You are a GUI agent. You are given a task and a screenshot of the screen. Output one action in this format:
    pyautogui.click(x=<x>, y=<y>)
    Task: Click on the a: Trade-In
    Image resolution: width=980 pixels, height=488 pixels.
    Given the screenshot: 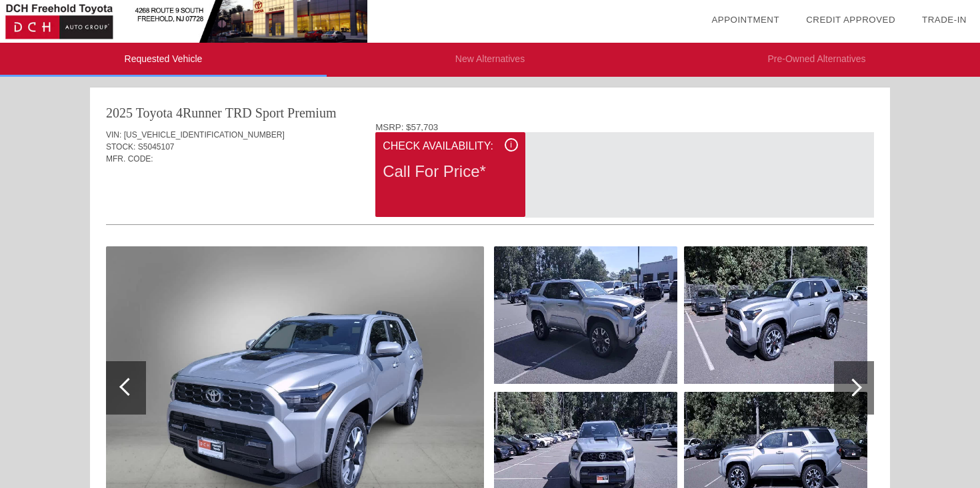 What is the action you would take?
    pyautogui.click(x=944, y=20)
    